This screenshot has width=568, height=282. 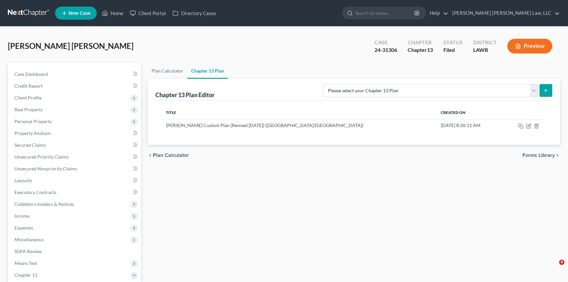 I want to click on a: Case Dashboard, so click(x=75, y=74).